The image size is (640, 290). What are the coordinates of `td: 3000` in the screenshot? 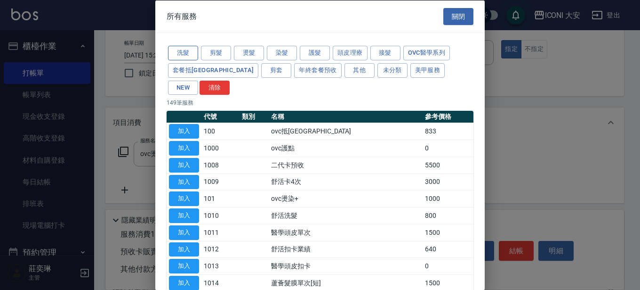 It's located at (448, 182).